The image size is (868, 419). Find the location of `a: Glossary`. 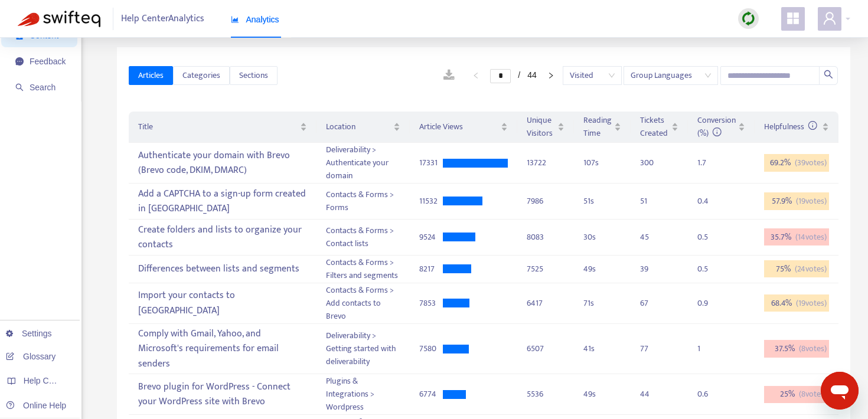

a: Glossary is located at coordinates (31, 357).